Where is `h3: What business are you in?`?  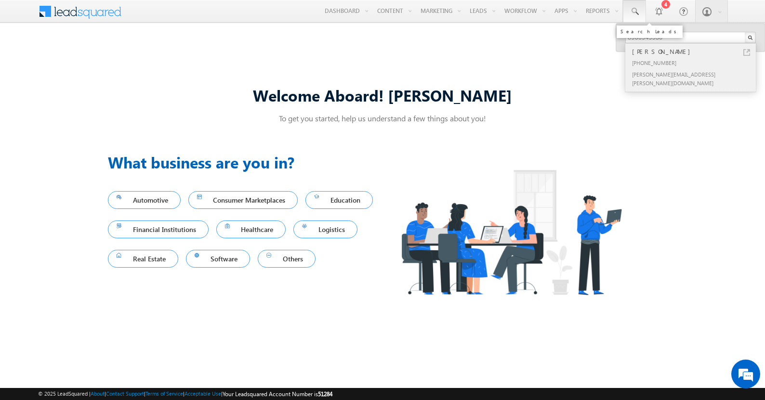
h3: What business are you in? is located at coordinates (245, 162).